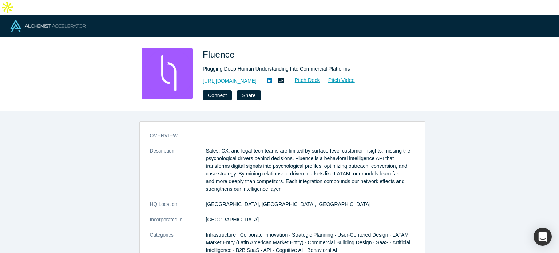 The width and height of the screenshot is (559, 253). Describe the element at coordinates (310, 170) in the screenshot. I see `p: Sales, CX, and legal-tech teams are limited by surface-level customer insights, missing the psych...` at that location.